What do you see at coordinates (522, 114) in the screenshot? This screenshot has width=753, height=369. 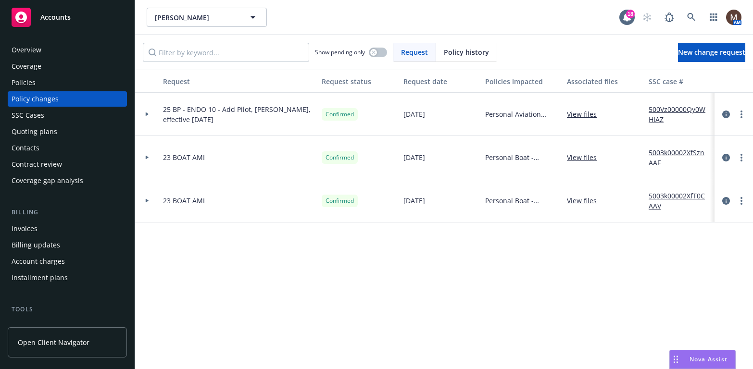 I see `span: Personal Aviation Liability - N7254E` at bounding box center [522, 114].